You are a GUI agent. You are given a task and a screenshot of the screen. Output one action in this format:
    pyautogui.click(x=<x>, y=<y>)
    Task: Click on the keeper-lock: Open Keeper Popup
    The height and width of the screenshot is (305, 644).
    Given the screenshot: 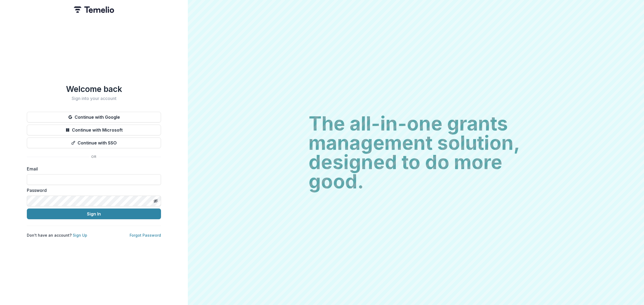 What is the action you would take?
    pyautogui.click(x=154, y=180)
    